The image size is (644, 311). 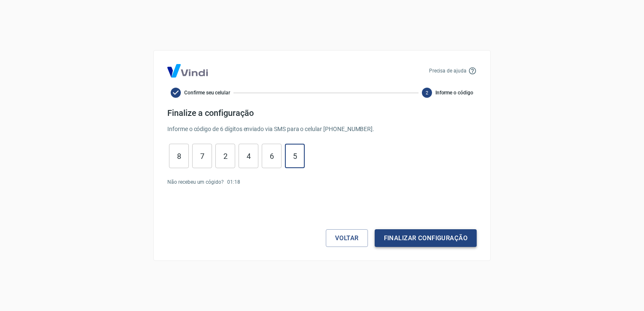 I want to click on button: Voltar, so click(x=347, y=238).